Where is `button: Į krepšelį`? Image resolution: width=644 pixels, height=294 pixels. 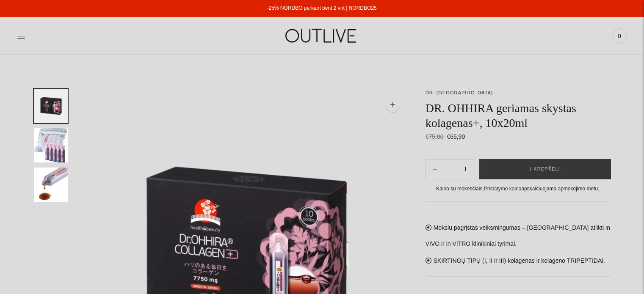
button: Į krepšelį is located at coordinates (545, 169).